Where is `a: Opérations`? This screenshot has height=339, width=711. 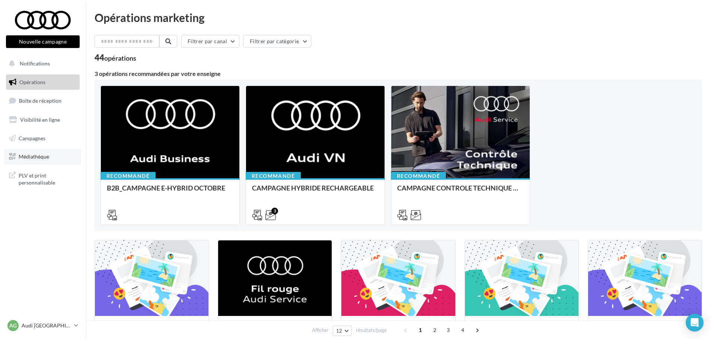
a: Opérations is located at coordinates (43, 82).